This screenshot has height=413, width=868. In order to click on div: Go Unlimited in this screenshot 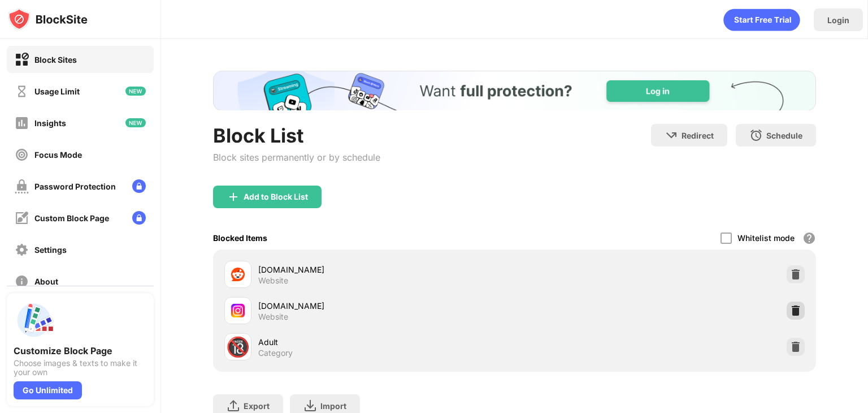, I will do `click(47, 390)`.